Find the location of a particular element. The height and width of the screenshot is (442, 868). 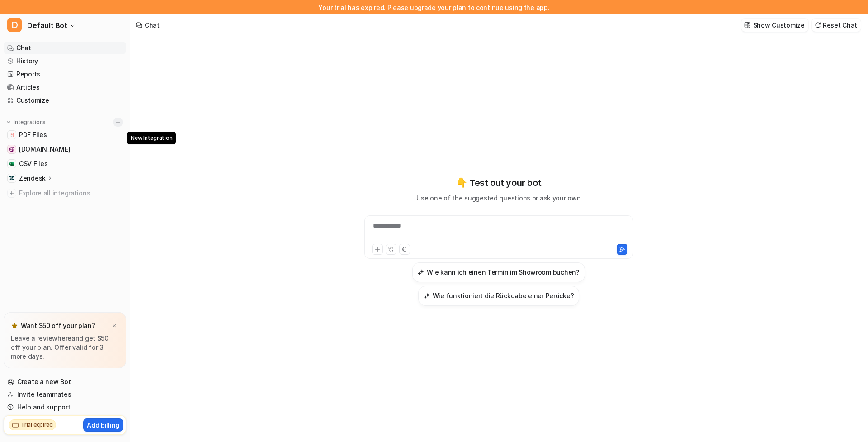

button: Wie funktioniert die Rückgabe einer Perücke?Wie funktioniert die Rückgabe einer Perücke? is located at coordinates (499, 296).